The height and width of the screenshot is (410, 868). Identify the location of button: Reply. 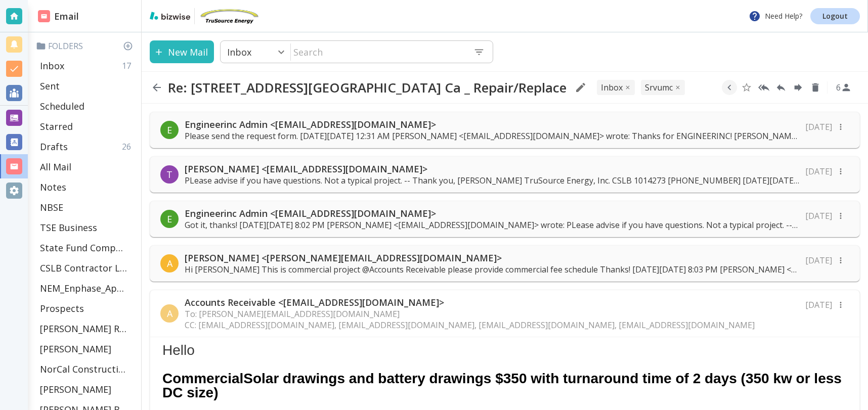
(781, 88).